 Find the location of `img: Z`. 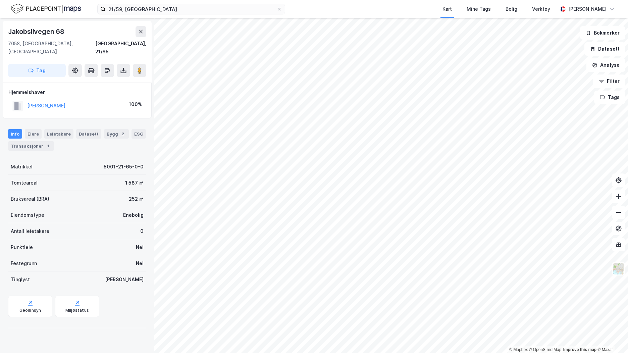

img: Z is located at coordinates (618, 269).